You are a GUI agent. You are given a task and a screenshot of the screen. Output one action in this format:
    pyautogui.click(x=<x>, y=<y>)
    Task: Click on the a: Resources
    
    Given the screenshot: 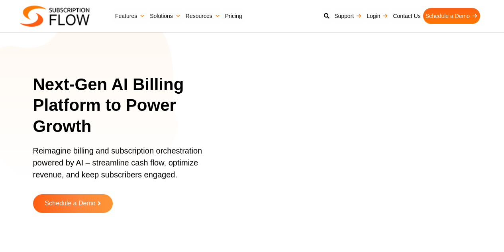 What is the action you would take?
    pyautogui.click(x=203, y=16)
    